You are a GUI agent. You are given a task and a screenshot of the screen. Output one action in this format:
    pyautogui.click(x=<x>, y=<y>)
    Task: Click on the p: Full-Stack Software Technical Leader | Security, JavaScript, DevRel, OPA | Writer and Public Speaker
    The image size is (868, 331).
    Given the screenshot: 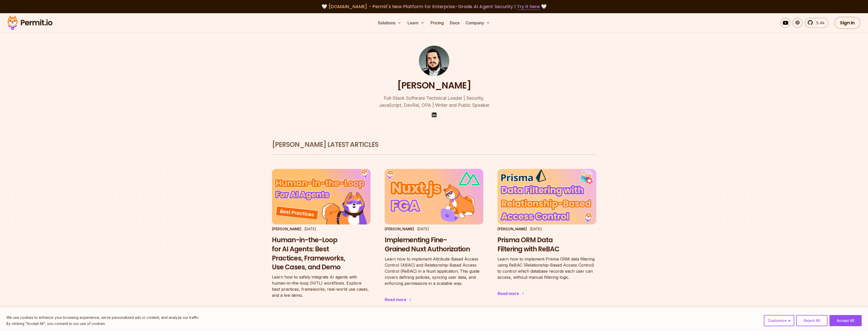 What is the action you would take?
    pyautogui.click(x=434, y=102)
    